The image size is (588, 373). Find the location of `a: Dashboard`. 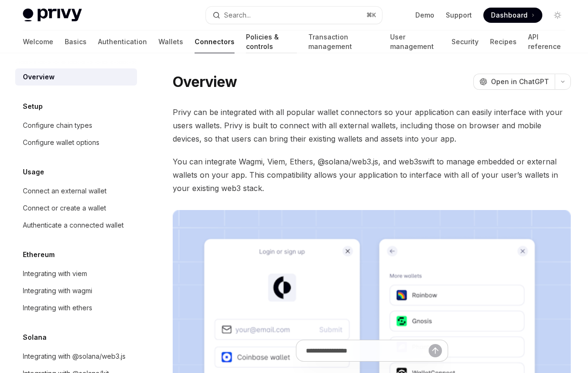

a: Dashboard is located at coordinates (513, 15).